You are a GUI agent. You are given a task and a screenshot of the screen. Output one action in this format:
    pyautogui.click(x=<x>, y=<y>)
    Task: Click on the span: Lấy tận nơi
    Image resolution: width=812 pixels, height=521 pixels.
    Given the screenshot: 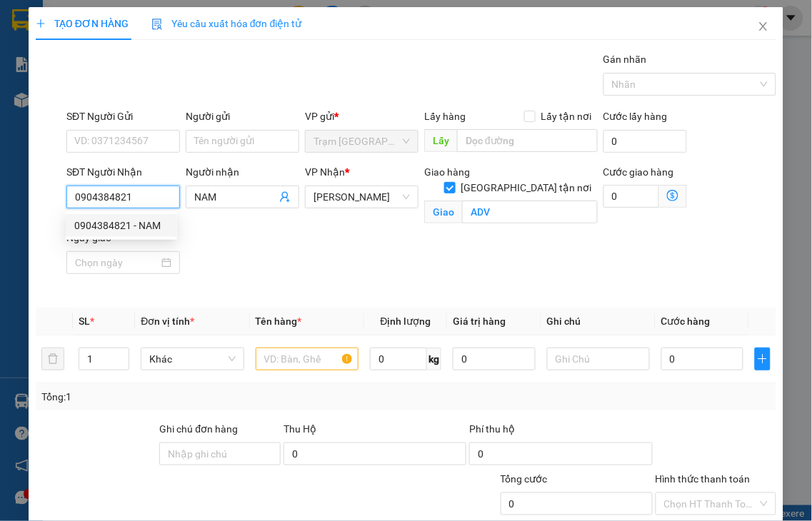 What is the action you would take?
    pyautogui.click(x=566, y=117)
    